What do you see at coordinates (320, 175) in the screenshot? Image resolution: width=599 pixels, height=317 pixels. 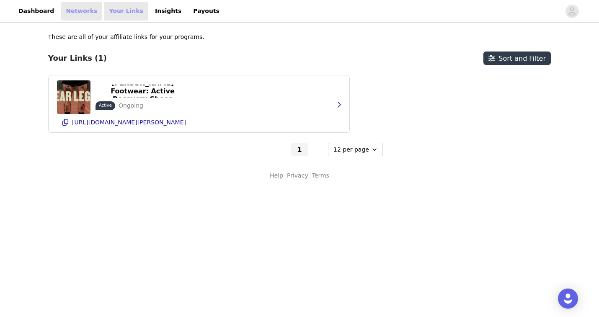 I see `a: Terms` at bounding box center [320, 175].